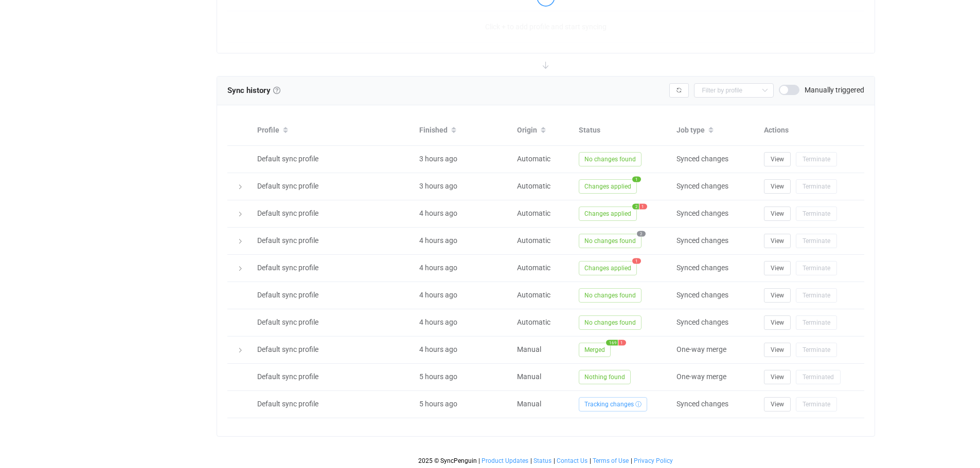  I want to click on span: Contact Us, so click(572, 461).